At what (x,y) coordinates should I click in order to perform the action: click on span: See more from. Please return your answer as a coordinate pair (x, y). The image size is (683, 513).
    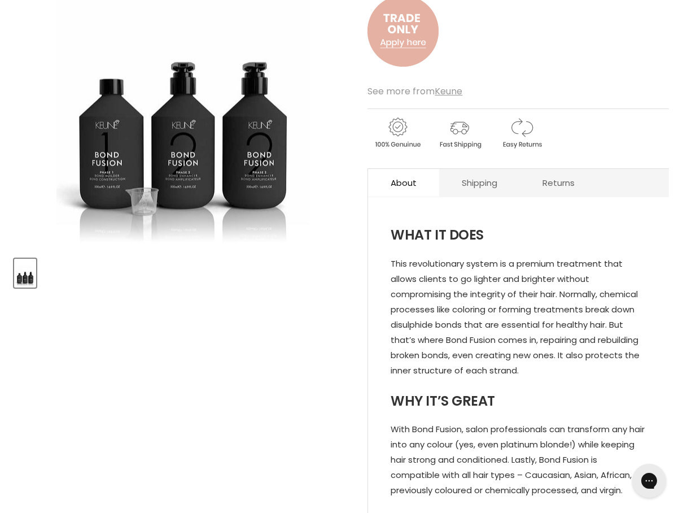
    Looking at the image, I should click on (415, 91).